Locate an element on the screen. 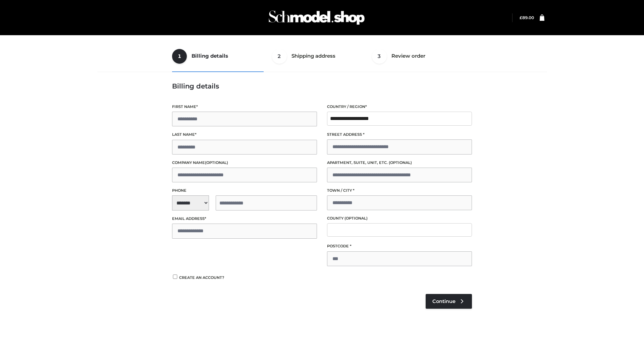  label: Country / Region is located at coordinates (400, 107).